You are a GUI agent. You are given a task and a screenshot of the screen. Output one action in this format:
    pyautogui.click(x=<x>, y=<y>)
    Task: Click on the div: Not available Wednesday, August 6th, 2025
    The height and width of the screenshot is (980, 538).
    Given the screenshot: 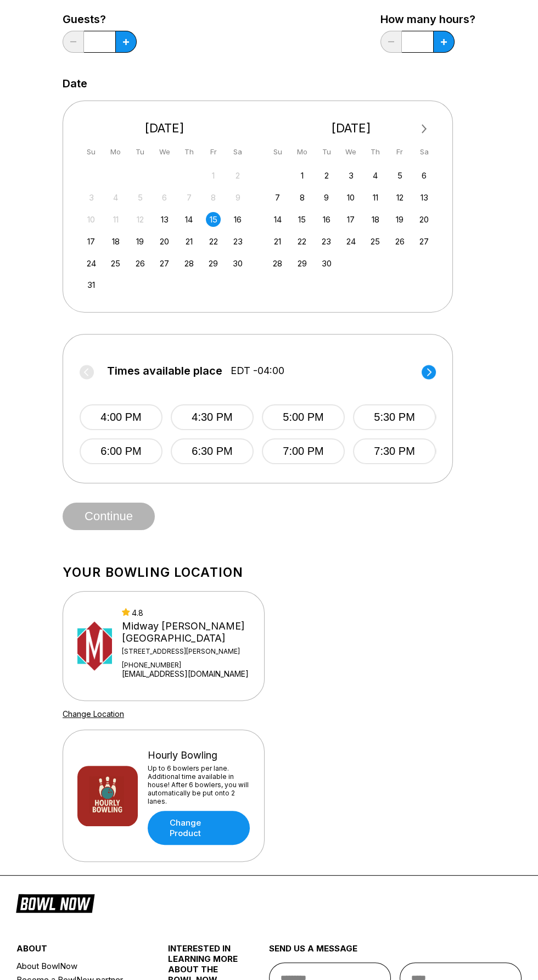 What is the action you would take?
    pyautogui.click(x=164, y=197)
    